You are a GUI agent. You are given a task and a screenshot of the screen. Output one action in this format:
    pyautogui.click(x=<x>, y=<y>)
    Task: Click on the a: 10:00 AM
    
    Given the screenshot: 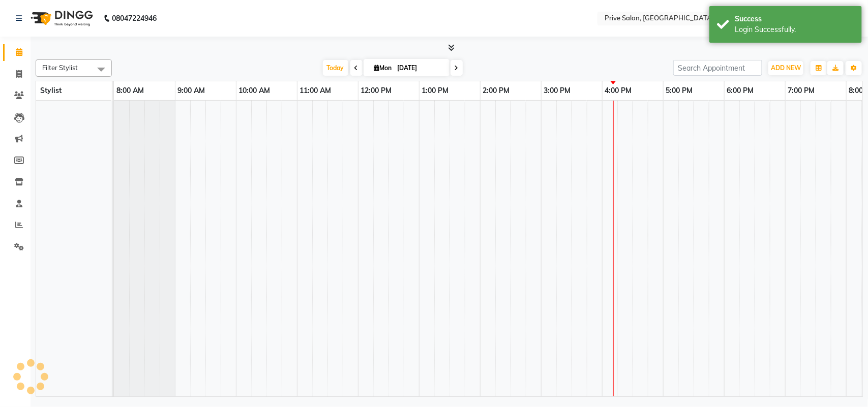 What is the action you would take?
    pyautogui.click(x=255, y=90)
    